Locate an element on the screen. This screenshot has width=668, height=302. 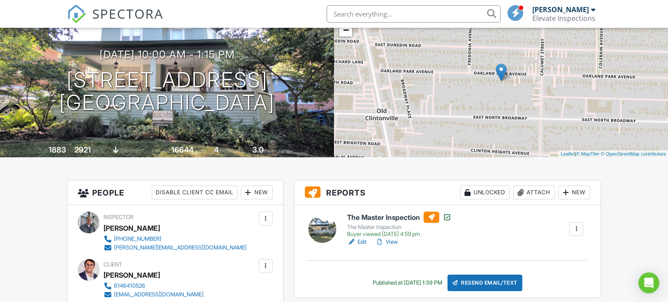
div: Resend Email/Text is located at coordinates (485, 283).